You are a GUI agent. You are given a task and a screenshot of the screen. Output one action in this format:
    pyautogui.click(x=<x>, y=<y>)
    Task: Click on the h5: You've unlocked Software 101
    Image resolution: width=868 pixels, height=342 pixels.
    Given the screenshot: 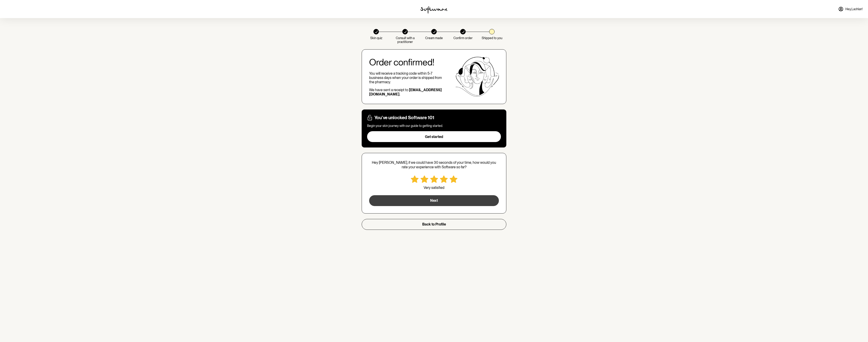 What is the action you would take?
    pyautogui.click(x=404, y=118)
    